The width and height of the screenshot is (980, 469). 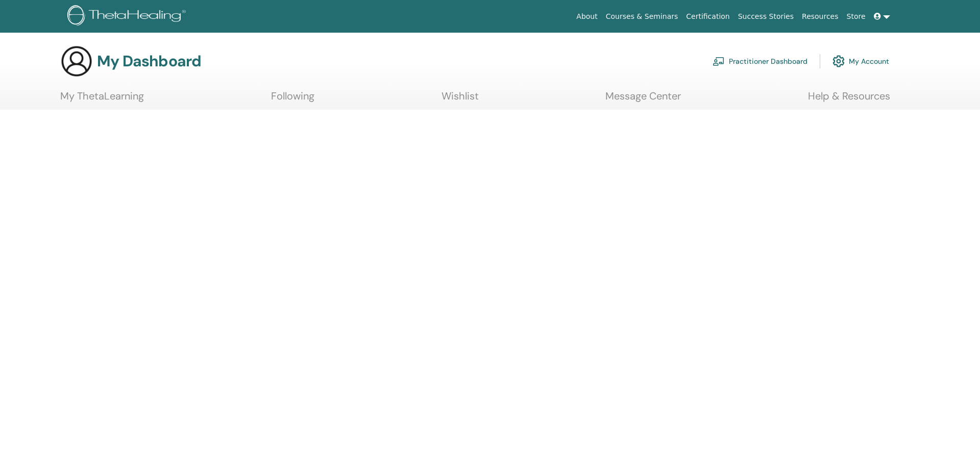 I want to click on img: logo.png, so click(x=128, y=17).